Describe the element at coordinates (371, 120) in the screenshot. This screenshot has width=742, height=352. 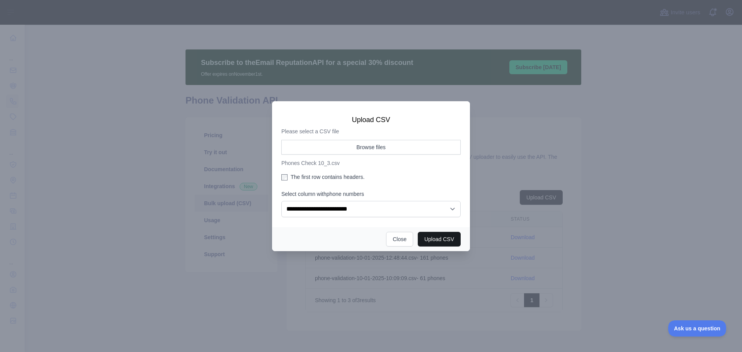
I see `h3: Upload CSV` at that location.